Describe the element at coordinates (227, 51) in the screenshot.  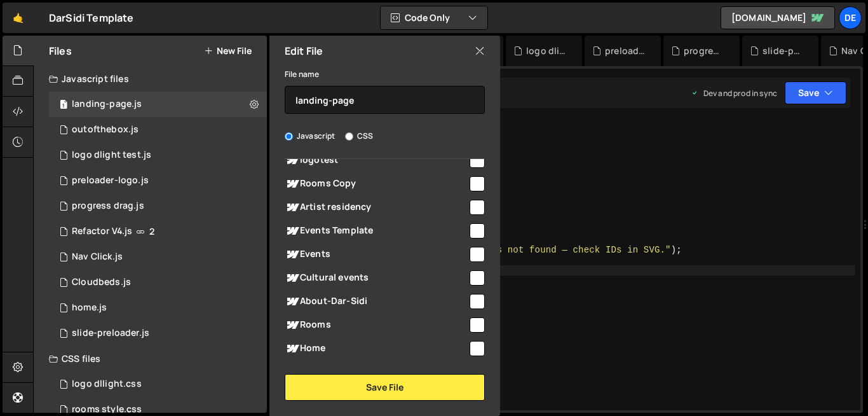
I see `button: New File` at that location.